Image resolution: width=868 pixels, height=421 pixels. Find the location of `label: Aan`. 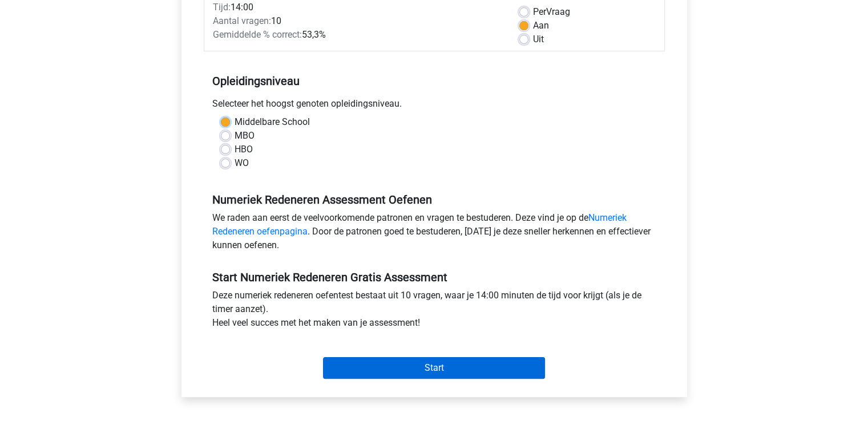

label: Aan is located at coordinates (541, 26).